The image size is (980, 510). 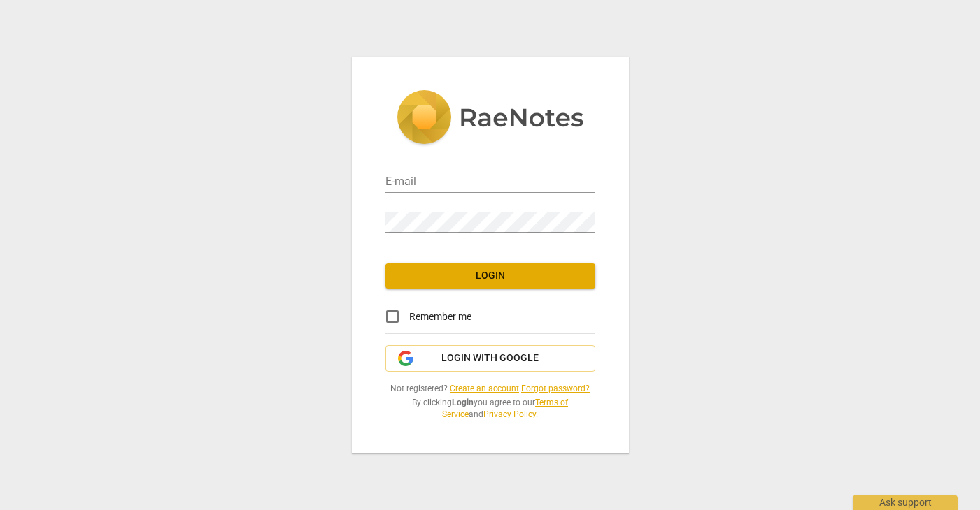 I want to click on span: Login, so click(x=490, y=276).